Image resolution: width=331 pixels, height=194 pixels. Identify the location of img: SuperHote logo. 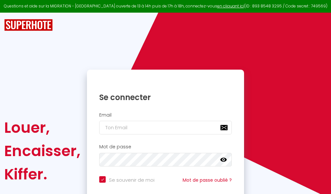
(28, 25).